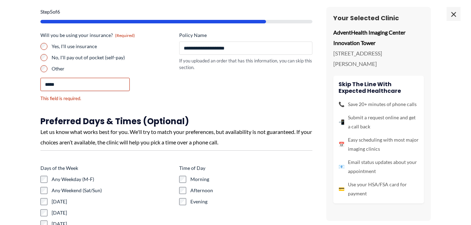  What do you see at coordinates (378, 37) in the screenshot?
I see `p: AdventHealth Imaging Center Innovation Tower` at bounding box center [378, 37].